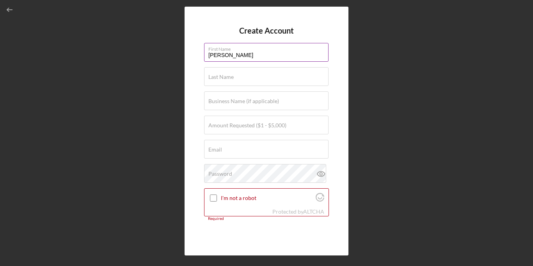 The height and width of the screenshot is (266, 533). I want to click on label: Business Name (if applicable), so click(243, 101).